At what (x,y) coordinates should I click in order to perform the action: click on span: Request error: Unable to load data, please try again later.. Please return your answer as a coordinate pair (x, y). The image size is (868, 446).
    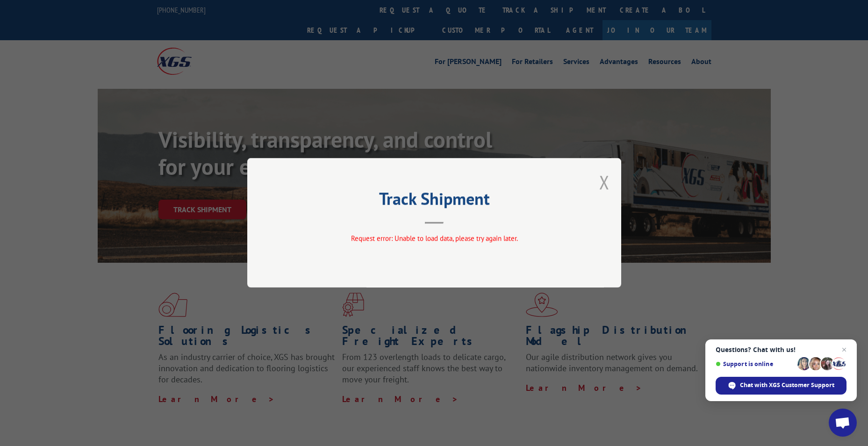
    Looking at the image, I should click on (434, 239).